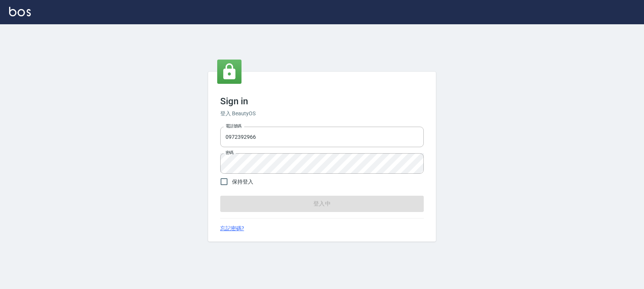 The height and width of the screenshot is (289, 644). Describe the element at coordinates (20, 12) in the screenshot. I see `img: Logo` at that location.